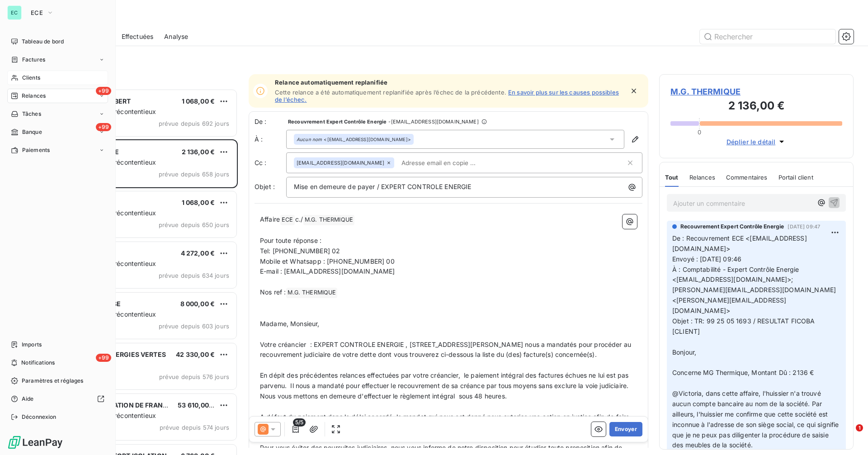 The width and height of the screenshot is (868, 455). I want to click on span: 1, so click(860, 428).